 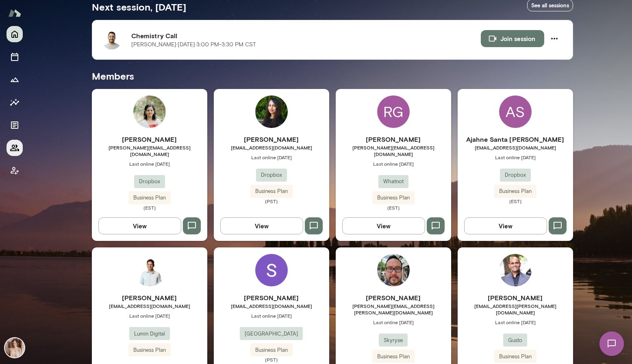 What do you see at coordinates (515, 112) in the screenshot?
I see `div: AS` at bounding box center [515, 112].